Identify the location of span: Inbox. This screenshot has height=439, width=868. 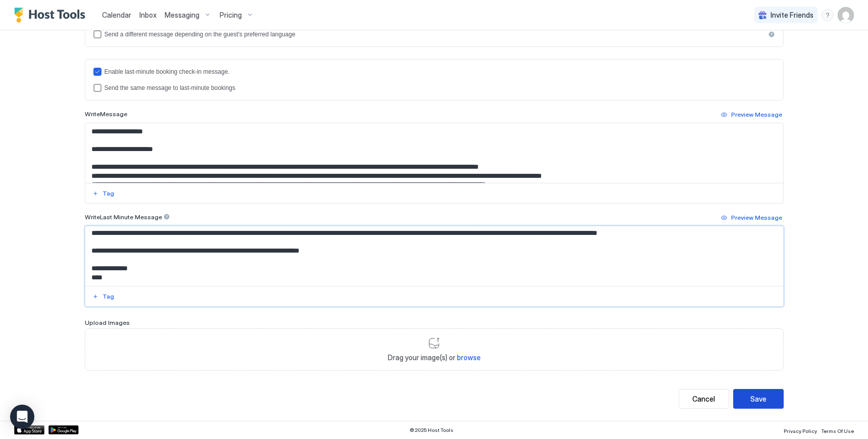
(148, 15).